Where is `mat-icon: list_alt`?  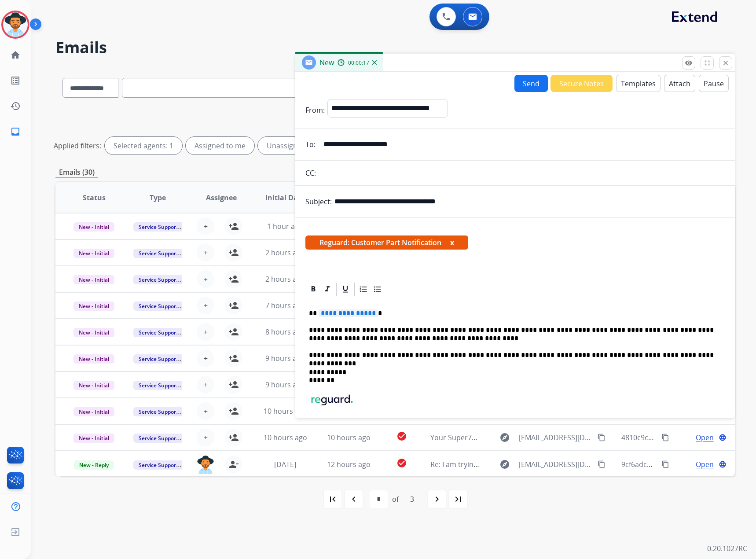 mat-icon: list_alt is located at coordinates (15, 80).